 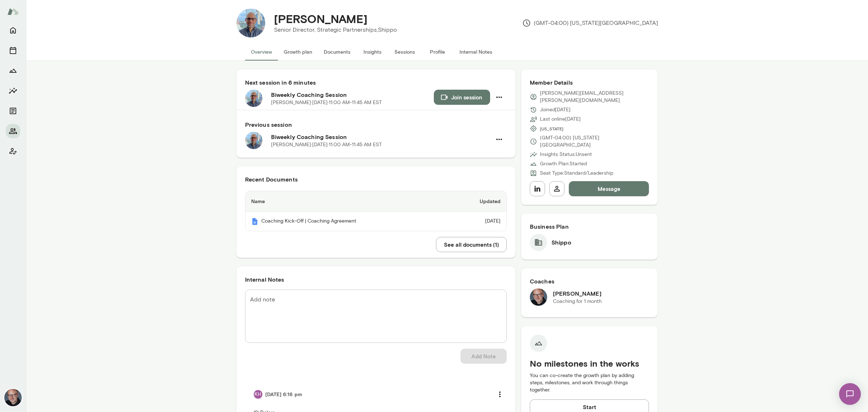 What do you see at coordinates (477, 202) in the screenshot?
I see `th: Updated` at bounding box center [477, 202].